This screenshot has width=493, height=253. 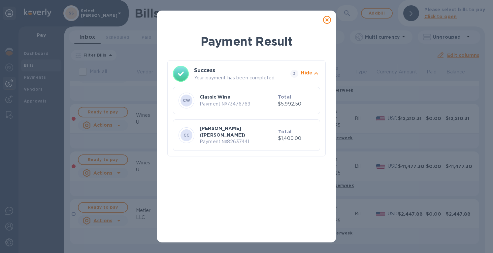 What do you see at coordinates (187, 100) in the screenshot?
I see `b: CW` at bounding box center [187, 100].